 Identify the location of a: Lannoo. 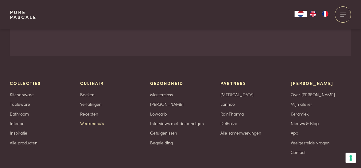
(227, 104).